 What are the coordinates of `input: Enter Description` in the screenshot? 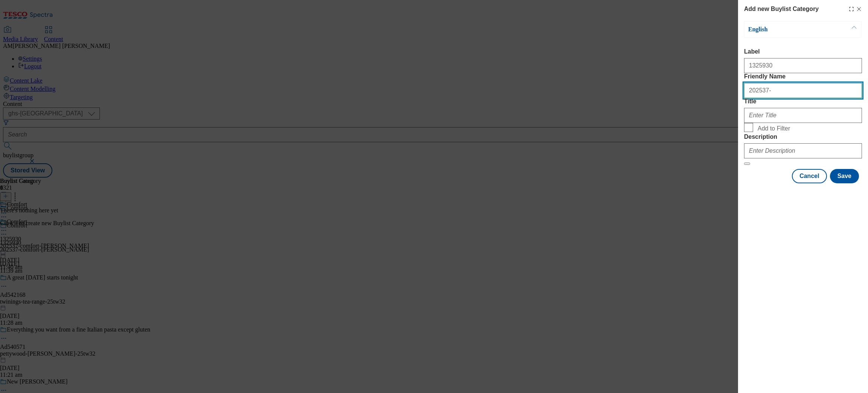 It's located at (803, 151).